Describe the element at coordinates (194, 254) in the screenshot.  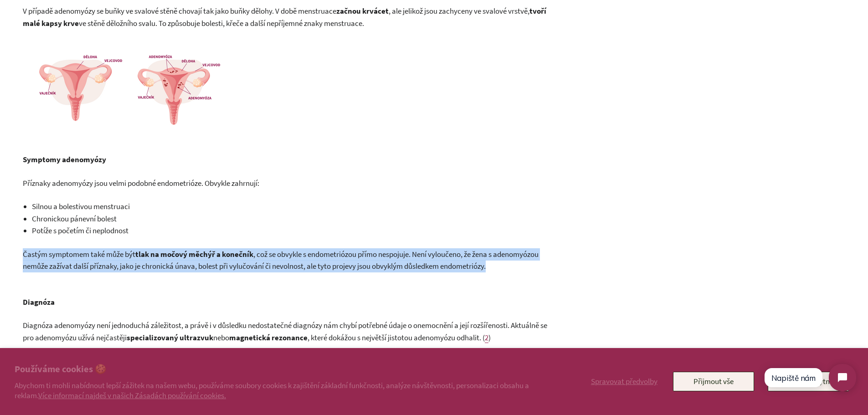
I see `b: tlak na močový měchýř a konečník` at that location.